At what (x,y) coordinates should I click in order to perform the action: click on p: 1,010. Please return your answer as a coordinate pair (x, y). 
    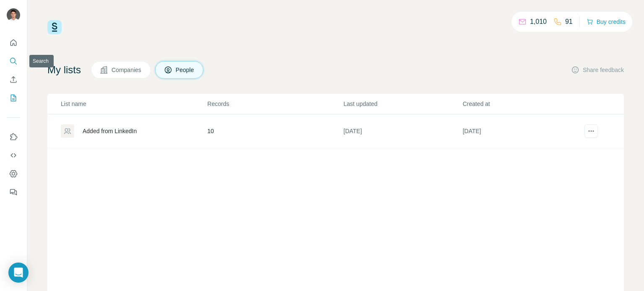
    Looking at the image, I should click on (538, 22).